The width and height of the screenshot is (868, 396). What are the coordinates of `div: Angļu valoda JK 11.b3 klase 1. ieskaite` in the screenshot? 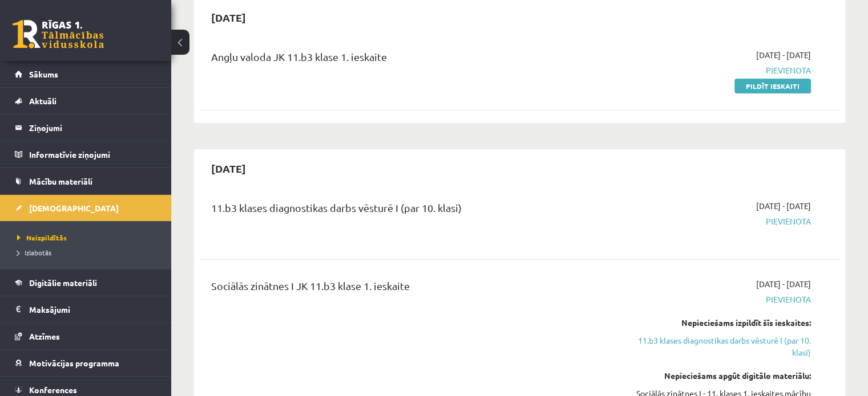 It's located at (408, 59).